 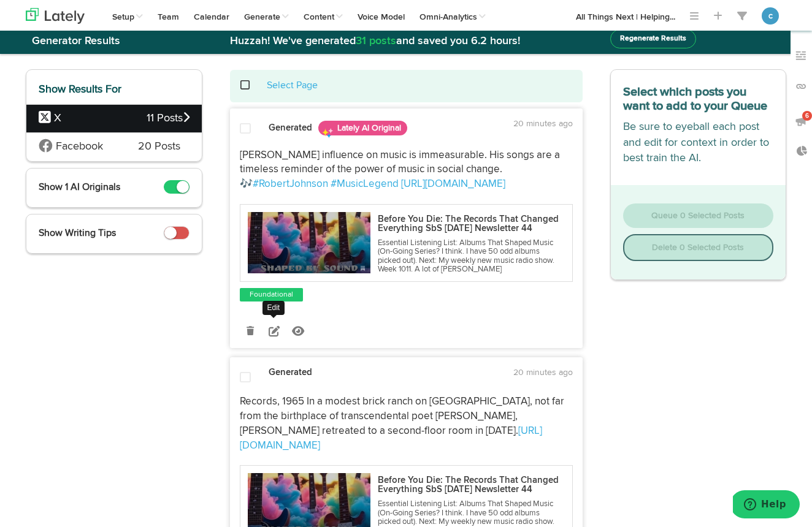 I want to click on img: keywords_off.svg, so click(x=801, y=56).